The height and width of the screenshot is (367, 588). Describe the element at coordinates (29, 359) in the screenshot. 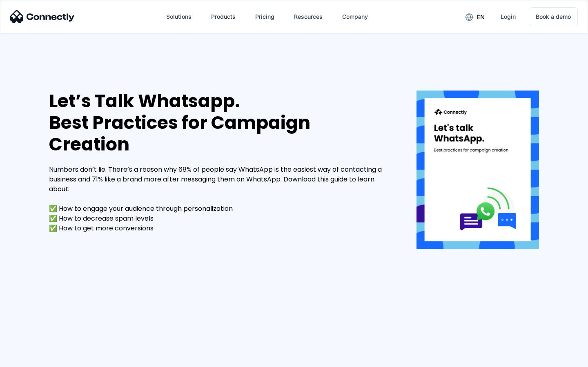

I see `aside: Language selected: English` at that location.